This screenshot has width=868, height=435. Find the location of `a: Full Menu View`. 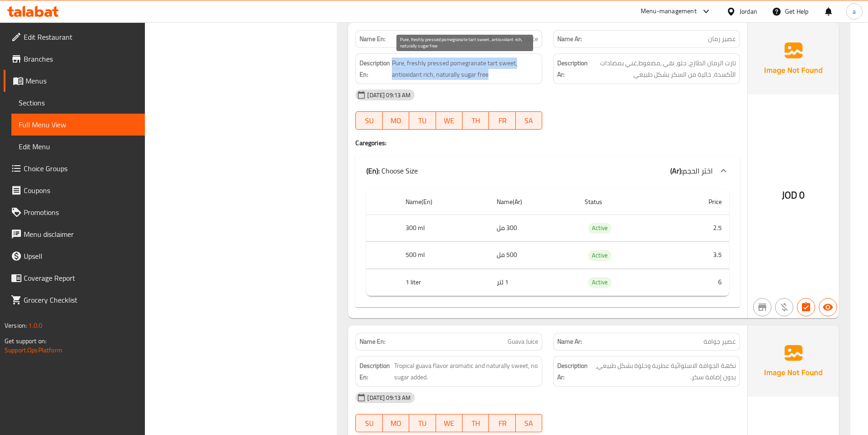

a: Full Menu View is located at coordinates (78, 124).